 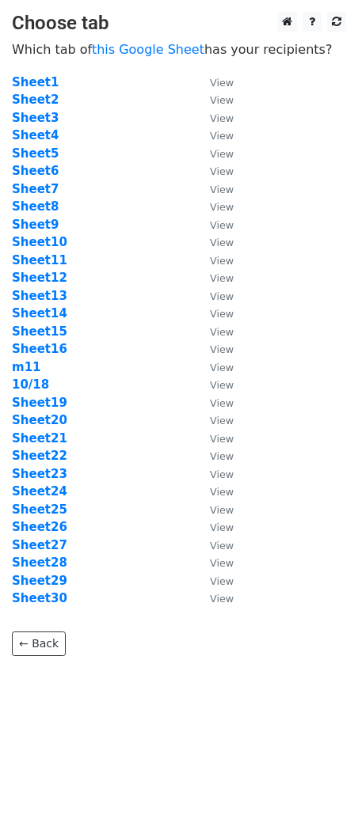 What do you see at coordinates (40, 313) in the screenshot?
I see `a: Sheet14` at bounding box center [40, 313].